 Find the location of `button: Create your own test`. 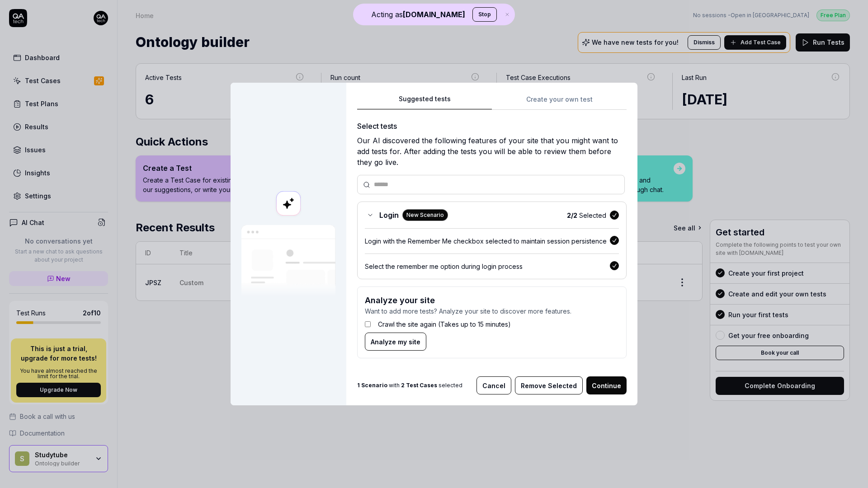

button: Create your own test is located at coordinates (559, 102).